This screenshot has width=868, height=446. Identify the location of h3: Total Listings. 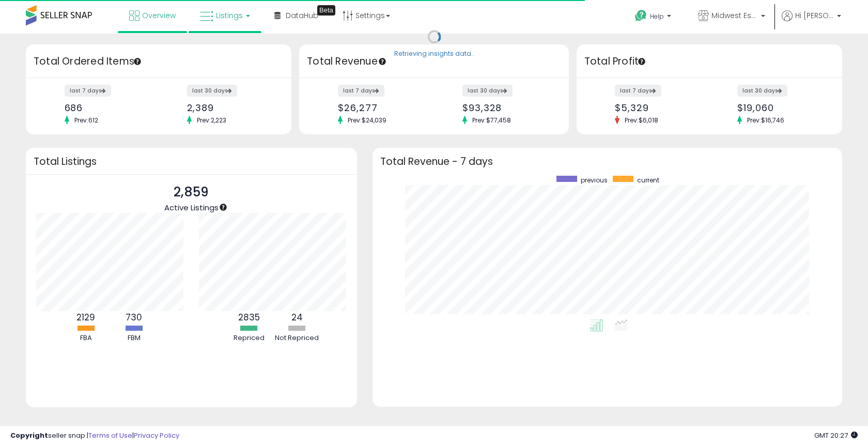
(192, 161).